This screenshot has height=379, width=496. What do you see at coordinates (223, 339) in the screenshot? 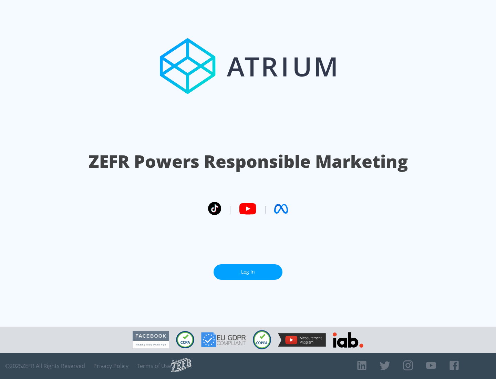
I see `img: GDPR Compliant` at bounding box center [223, 339].